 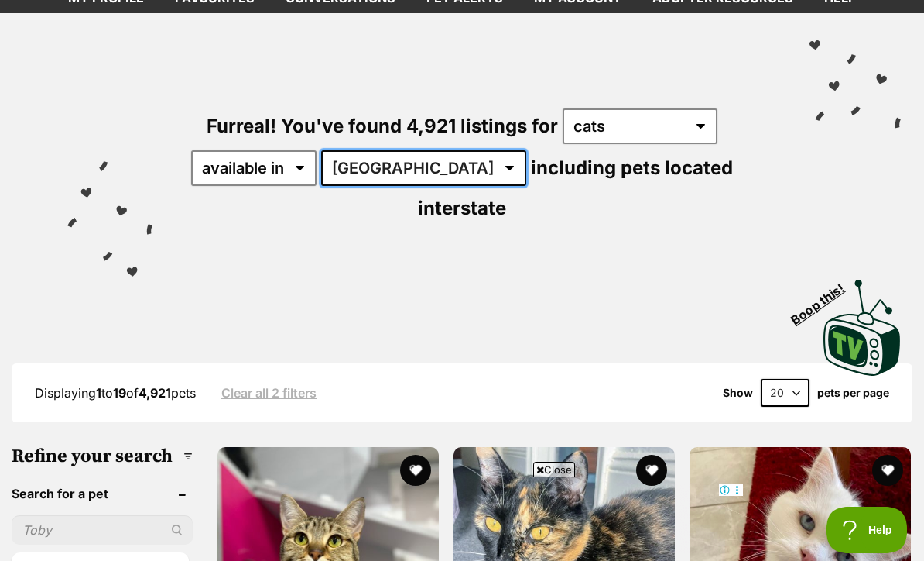 What do you see at coordinates (119, 393) in the screenshot?
I see `strong: 19` at bounding box center [119, 393].